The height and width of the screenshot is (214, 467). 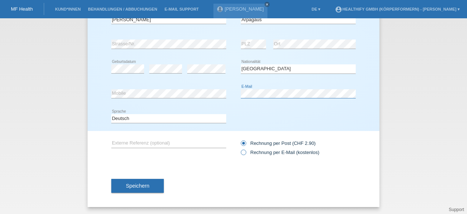 I want to click on a: Behandlungen / Abbuchungen, so click(x=123, y=9).